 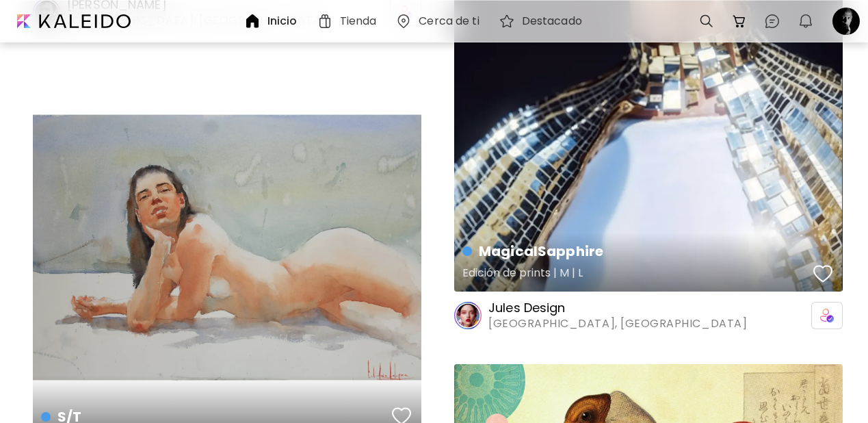 I want to click on a: Destacado, so click(x=543, y=21).